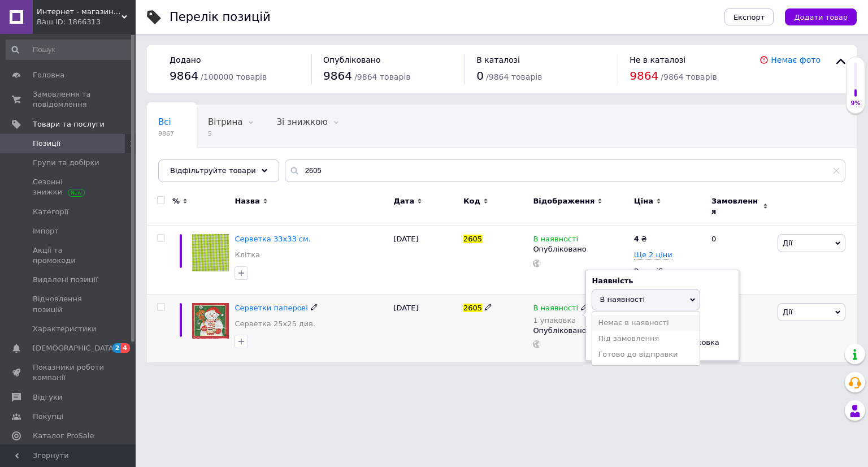 This screenshot has height=467, width=868. What do you see at coordinates (166, 133) in the screenshot?
I see `span: 9867` at bounding box center [166, 133].